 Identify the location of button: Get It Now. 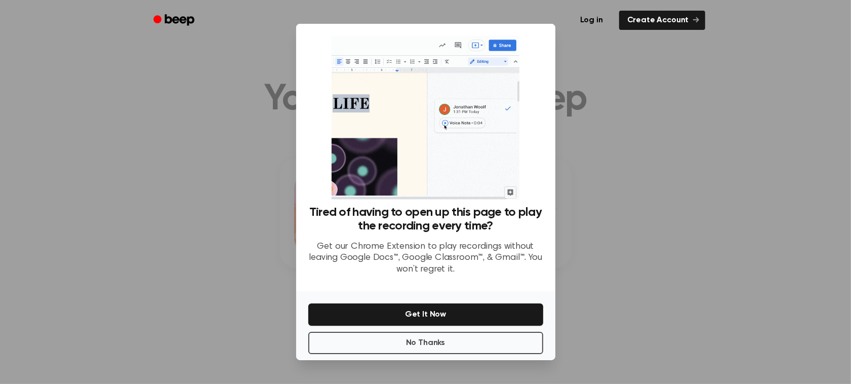
(426, 314).